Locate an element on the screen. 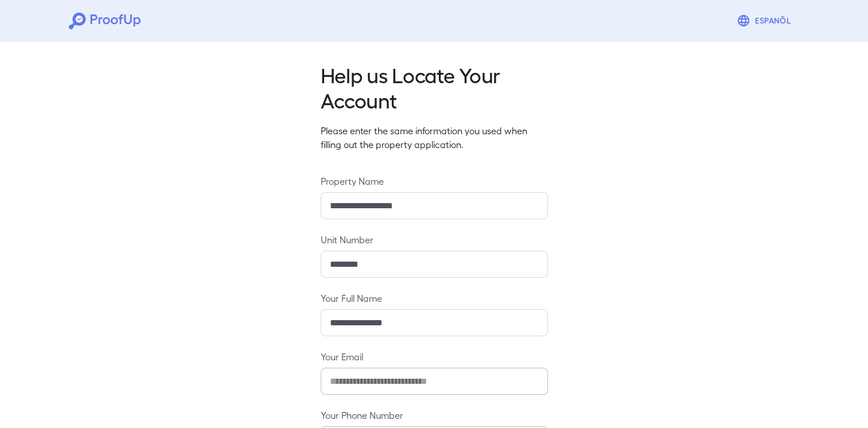 This screenshot has width=868, height=428. label: Your Phone Number is located at coordinates (434, 415).